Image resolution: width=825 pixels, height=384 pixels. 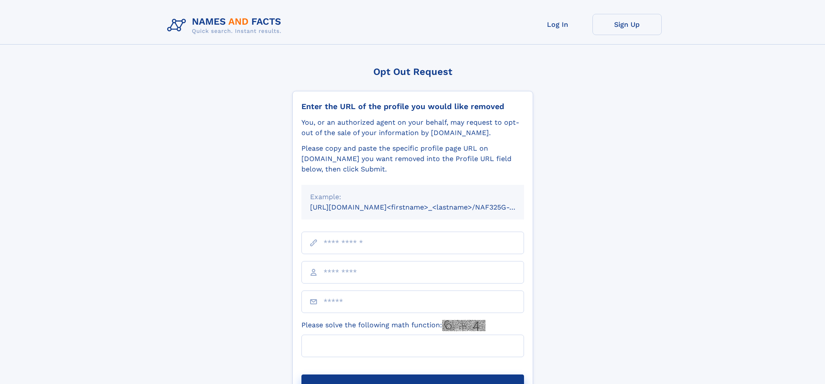 I want to click on div: Opt Out Request, so click(x=413, y=71).